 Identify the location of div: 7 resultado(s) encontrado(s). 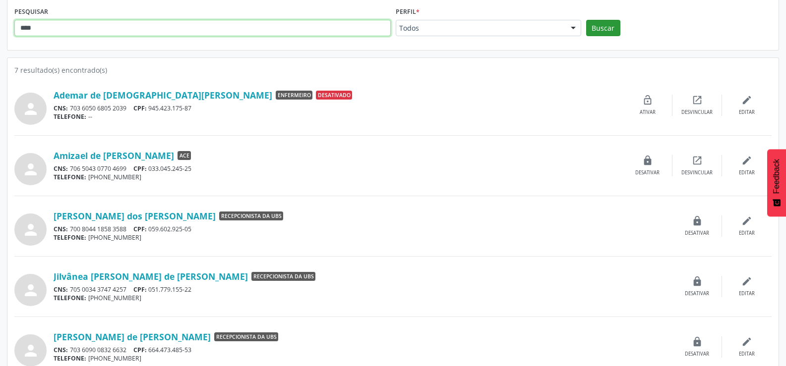
(393, 70).